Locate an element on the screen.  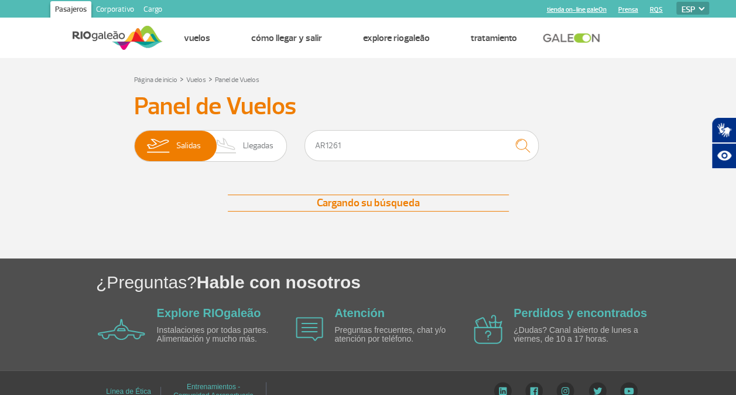
div: Plugin de acessibilidade da Hand Talk. is located at coordinates (724, 143).